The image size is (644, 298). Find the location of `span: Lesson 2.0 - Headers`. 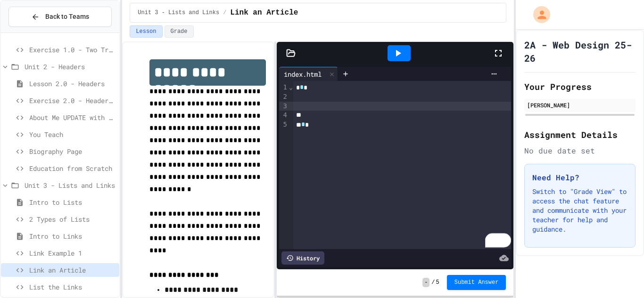

span: Lesson 2.0 - Headers is located at coordinates (72, 83).